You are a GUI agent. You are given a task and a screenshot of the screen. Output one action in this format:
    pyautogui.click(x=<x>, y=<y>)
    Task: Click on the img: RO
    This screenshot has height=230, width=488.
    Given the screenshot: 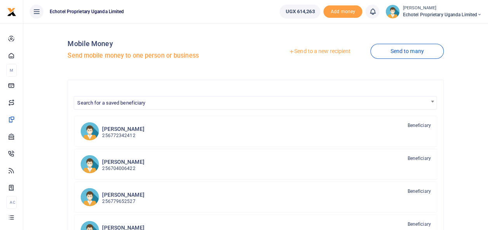 What is the action you would take?
    pyautogui.click(x=90, y=132)
    